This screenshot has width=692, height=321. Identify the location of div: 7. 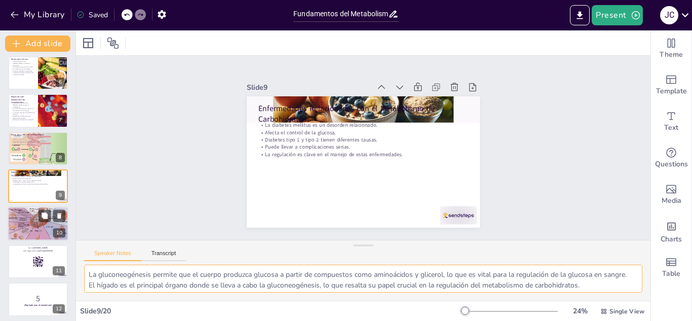
(60, 120).